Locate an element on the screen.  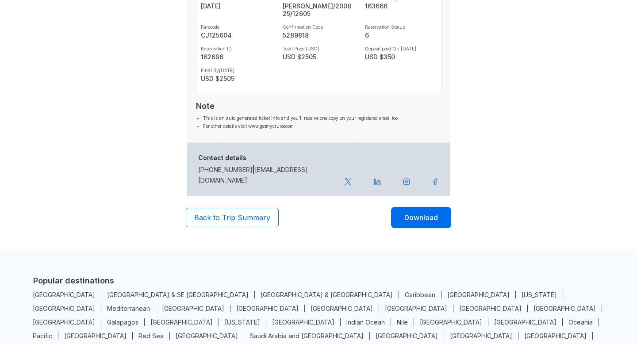
label: Reservation ID is located at coordinates (237, 49).